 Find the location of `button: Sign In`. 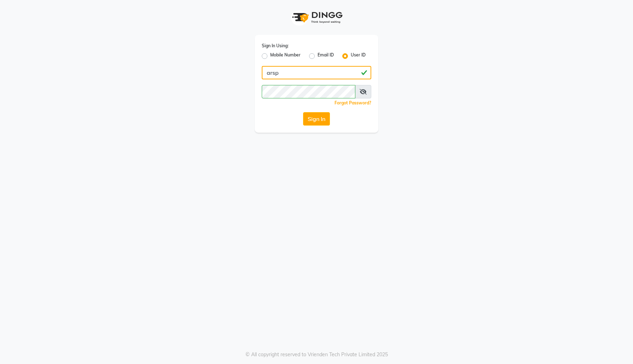

button: Sign In is located at coordinates (316, 119).